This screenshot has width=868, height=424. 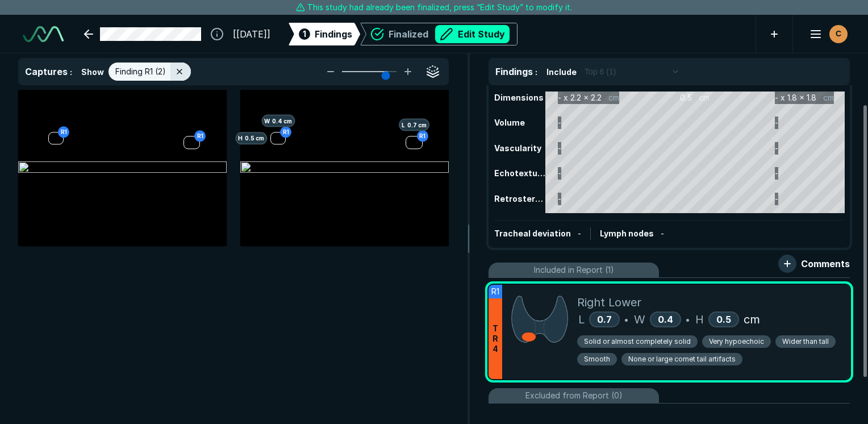 What do you see at coordinates (43, 34) in the screenshot?
I see `a: See-Mode Logo` at bounding box center [43, 34].